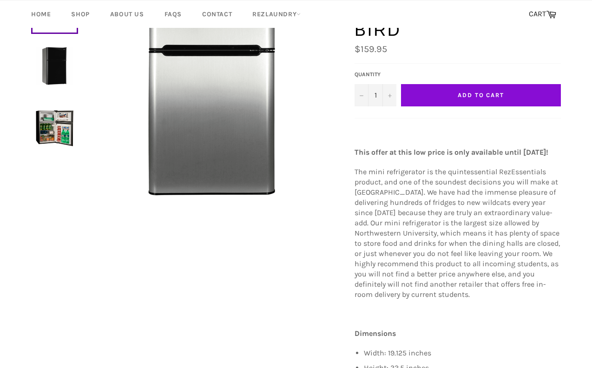 Image resolution: width=592 pixels, height=368 pixels. Describe the element at coordinates (277, 14) in the screenshot. I see `a: RezLaundry` at that location.